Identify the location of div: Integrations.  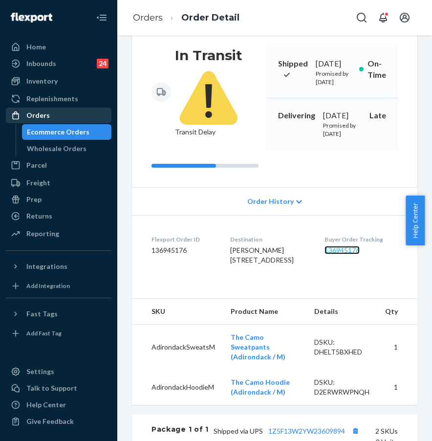
(47, 266).